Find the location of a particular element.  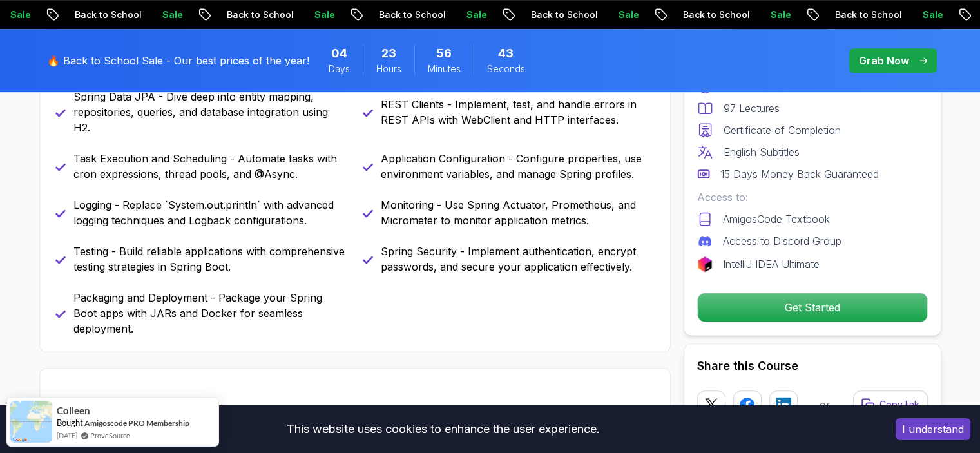

span: 23 Hours is located at coordinates (389, 53).